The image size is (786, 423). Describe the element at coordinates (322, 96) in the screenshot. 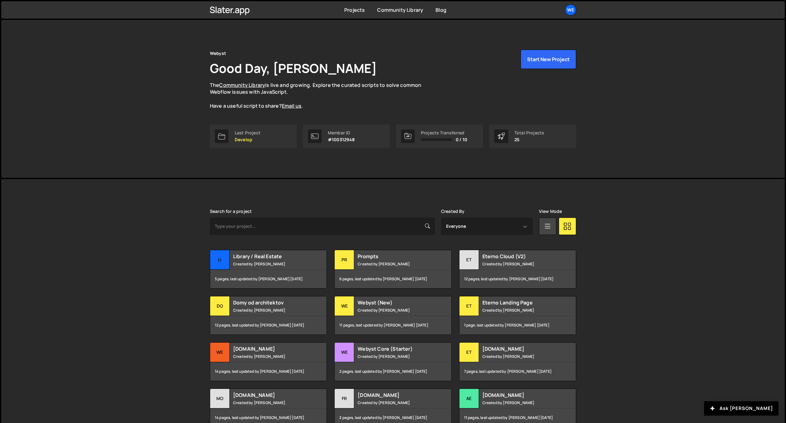

I see `p: The is live and growing. Explore the curated scripts to solve common Webflow issues with JavaScri...` at that location.